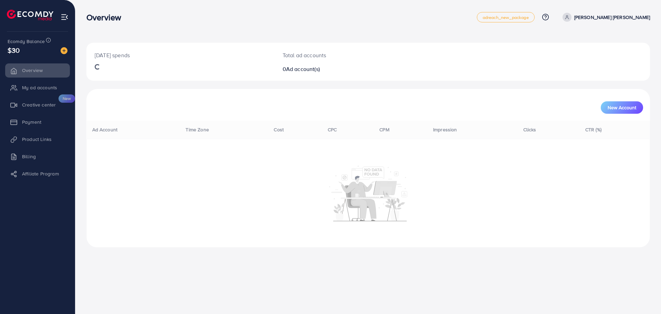 Image resolution: width=661 pixels, height=314 pixels. Describe the element at coordinates (30, 15) in the screenshot. I see `a: logo` at that location.